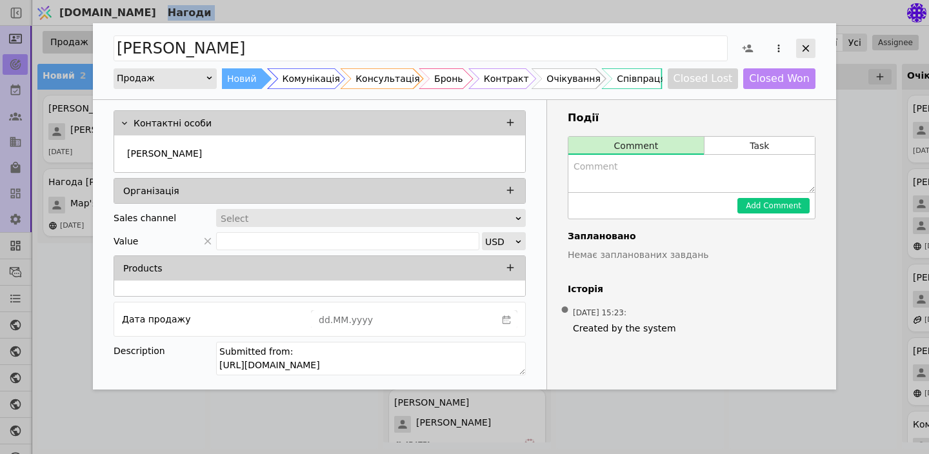 The image size is (929, 454). Describe the element at coordinates (311, 79) in the screenshot. I see `div: Комунікація` at that location.